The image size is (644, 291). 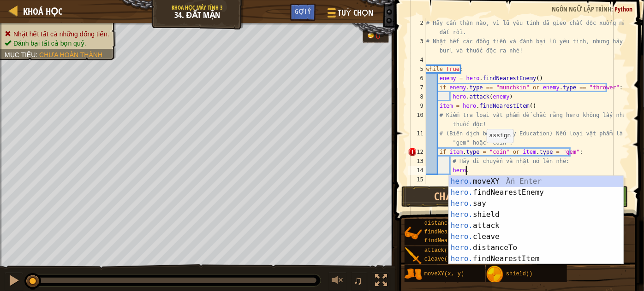 What do you see at coordinates (417, 69) in the screenshot?
I see `div: 5` at bounding box center [417, 69].